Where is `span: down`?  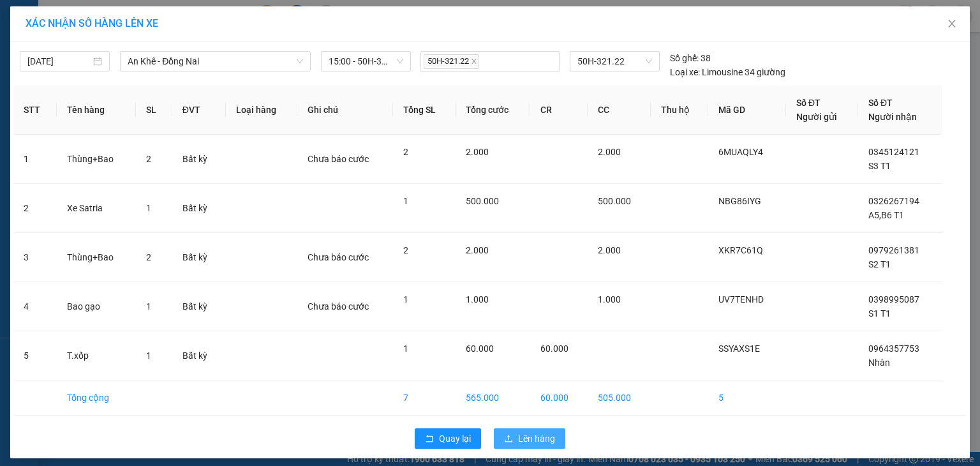 span: down is located at coordinates (300, 61).